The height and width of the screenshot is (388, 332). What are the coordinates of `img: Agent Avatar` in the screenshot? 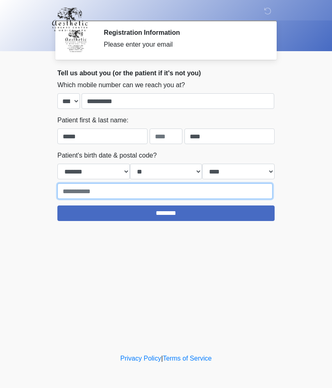 It's located at (76, 41).